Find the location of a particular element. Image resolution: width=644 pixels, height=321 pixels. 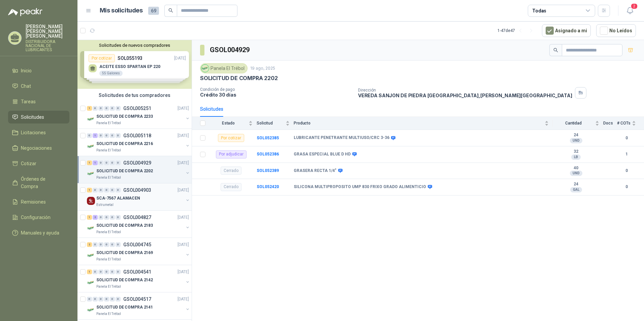

span: Solicitudes is located at coordinates (32, 117).